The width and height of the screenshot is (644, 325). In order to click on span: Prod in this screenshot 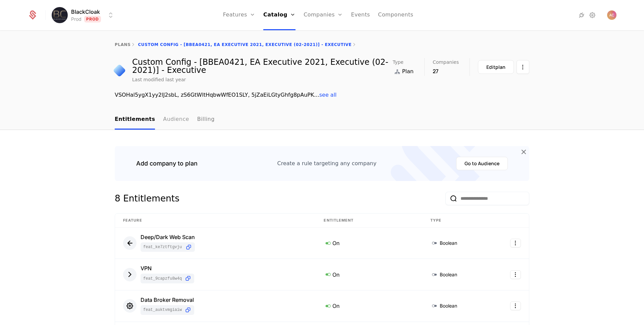, I will do `click(92, 19)`.